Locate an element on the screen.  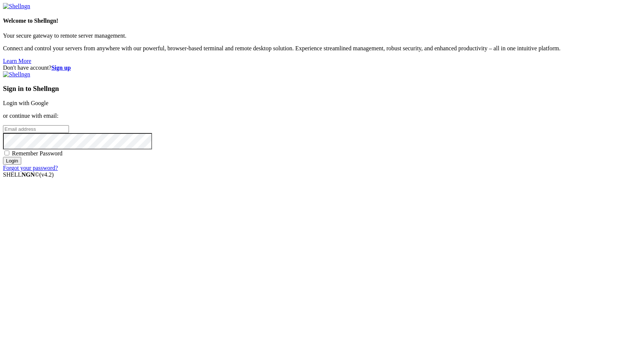
span: 4.2.0 is located at coordinates (47, 175).